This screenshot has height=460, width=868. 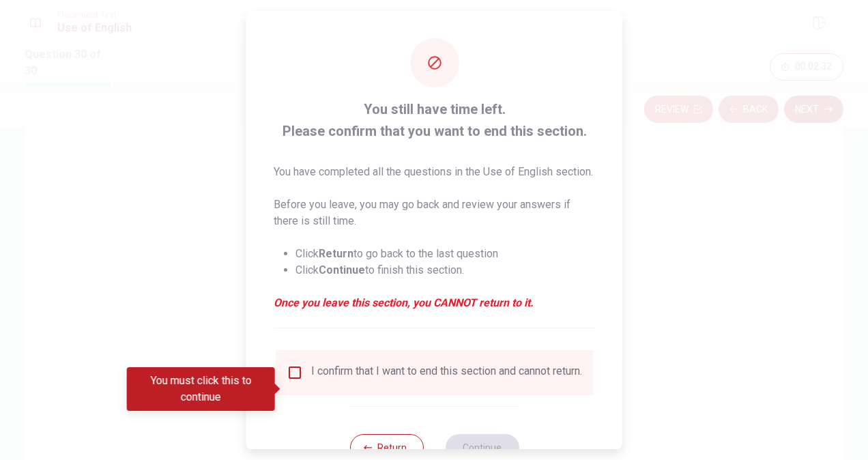 I want to click on em: Once you leave this section, you CANNOT return to it., so click(x=434, y=303).